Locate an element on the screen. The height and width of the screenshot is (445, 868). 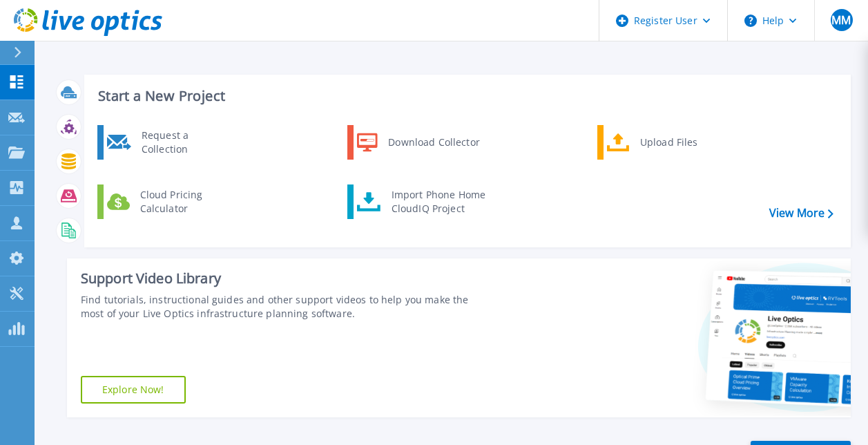
div: Download Collector is located at coordinates (433, 142).